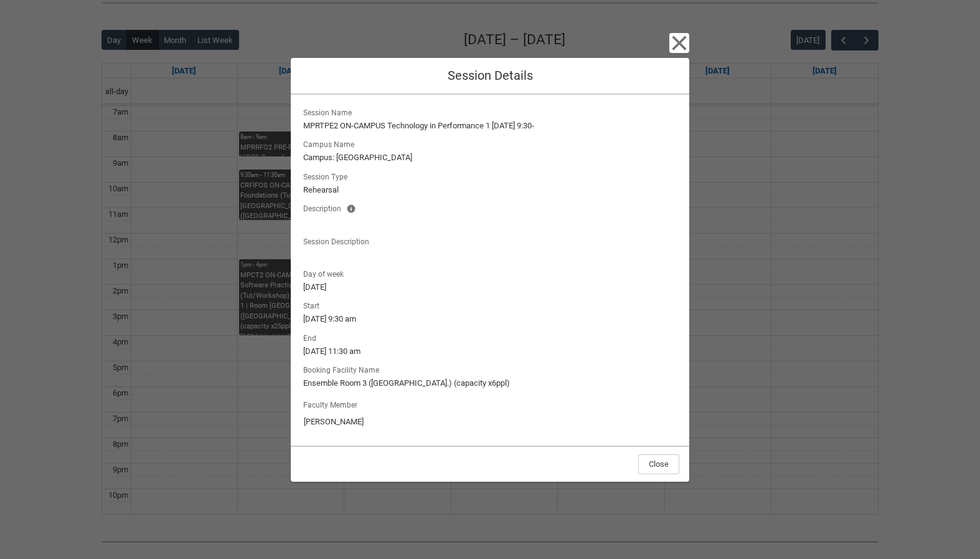  I want to click on span: Booking Facility Name, so click(344, 369).